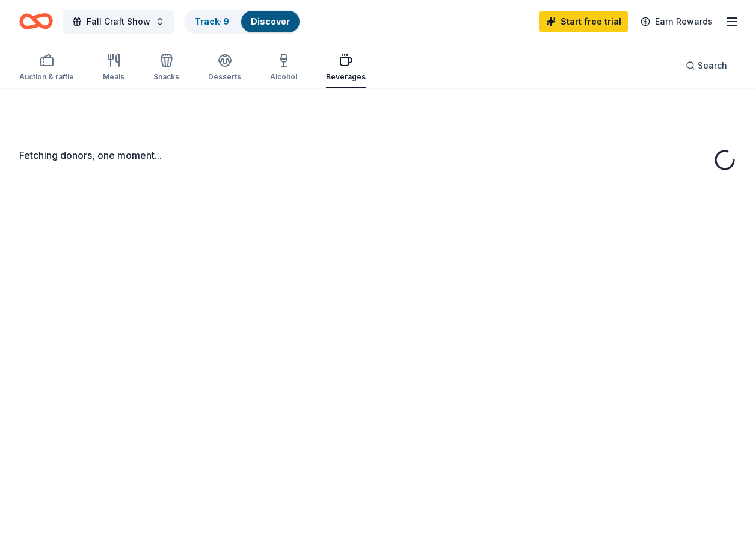  Describe the element at coordinates (378, 155) in the screenshot. I see `div: Fetching donors, one moment...` at that location.